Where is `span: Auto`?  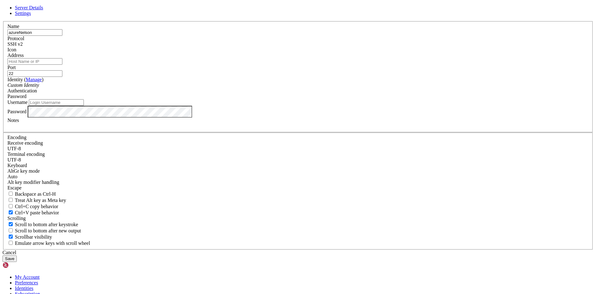 span: Auto is located at coordinates (12, 176).